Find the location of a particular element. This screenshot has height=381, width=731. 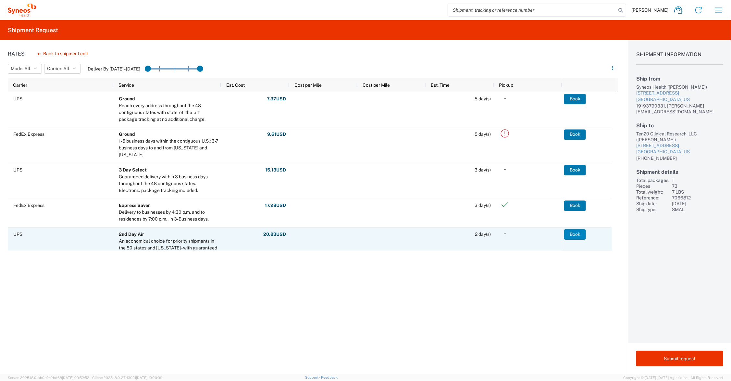

div: Pieces is located at coordinates (653, 186).